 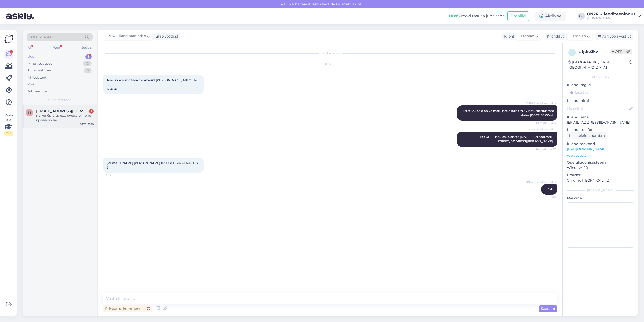 What do you see at coordinates (600, 101) in the screenshot?
I see `p: Kliendi nimi` at bounding box center [600, 101].